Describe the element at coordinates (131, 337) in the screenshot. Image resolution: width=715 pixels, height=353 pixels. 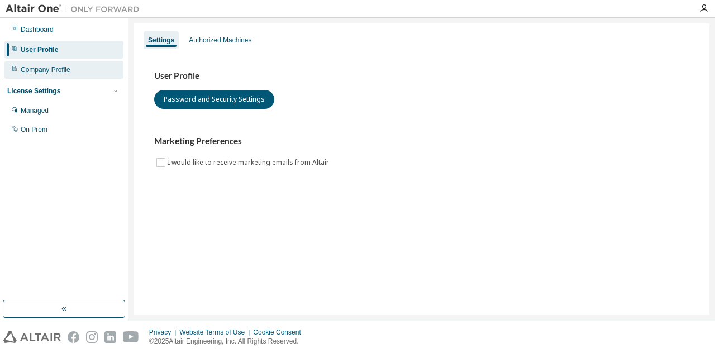
I see `img: youtube.svg` at that location.